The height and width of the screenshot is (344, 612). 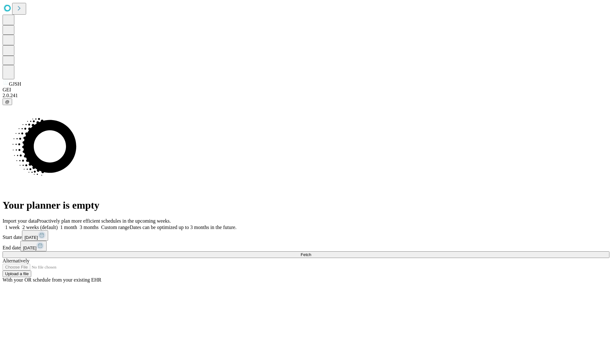 I want to click on span: Dates can be optimized up to 3 months in the future., so click(x=183, y=227).